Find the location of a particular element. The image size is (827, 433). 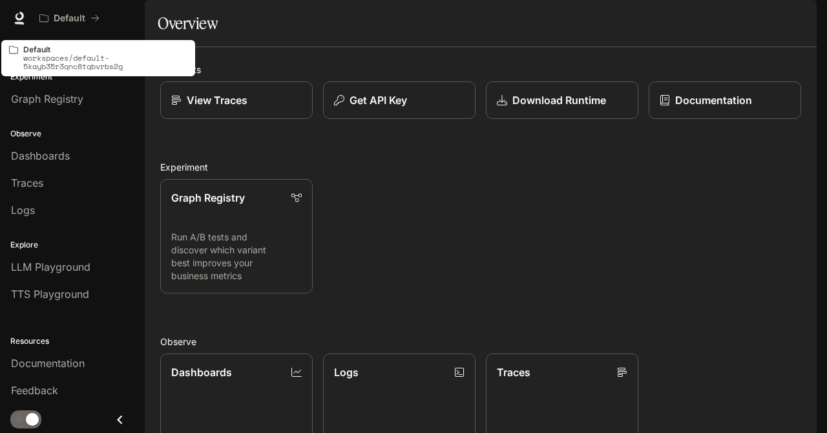

p: workspaces/default-5kayb35r3qnc8tqbvrbs2g is located at coordinates (105, 62).